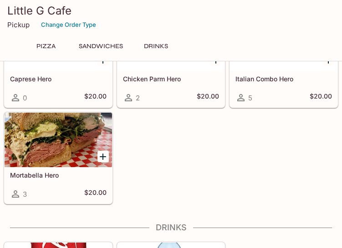 This screenshot has height=248, width=342. What do you see at coordinates (103, 157) in the screenshot?
I see `button: Add Mortabella Hero` at bounding box center [103, 157].